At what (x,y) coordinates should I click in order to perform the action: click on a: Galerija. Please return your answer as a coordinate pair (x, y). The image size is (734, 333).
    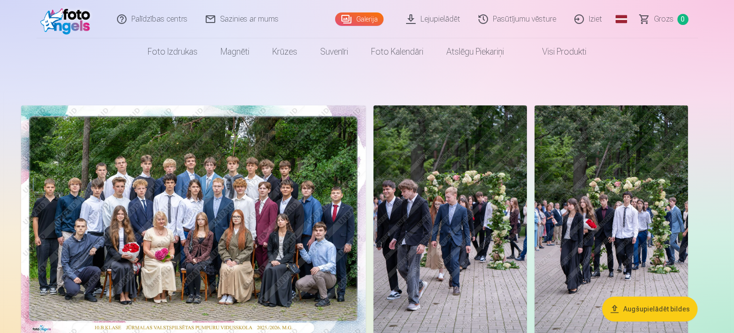
    Looking at the image, I should click on (359, 19).